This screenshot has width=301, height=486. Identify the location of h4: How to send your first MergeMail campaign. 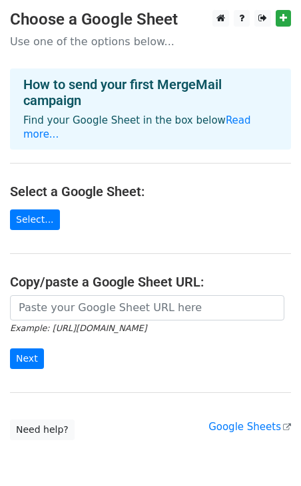
(150, 93).